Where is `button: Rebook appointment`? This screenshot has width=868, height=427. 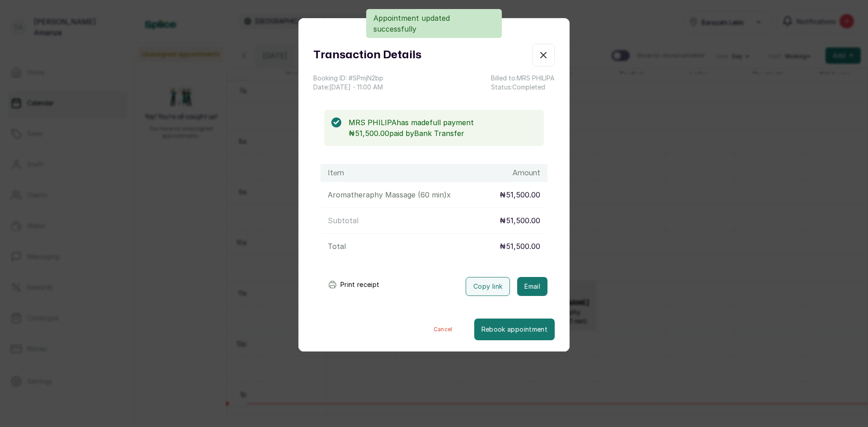
button: Rebook appointment is located at coordinates (514, 330).